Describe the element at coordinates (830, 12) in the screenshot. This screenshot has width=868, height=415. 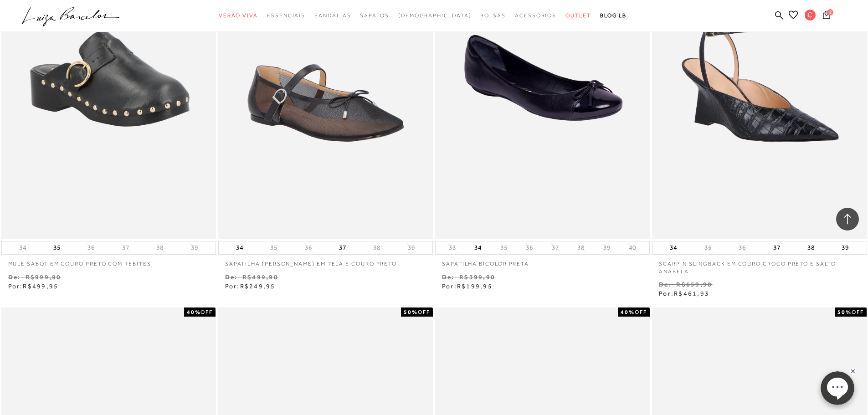
I see `span: 2` at that location.